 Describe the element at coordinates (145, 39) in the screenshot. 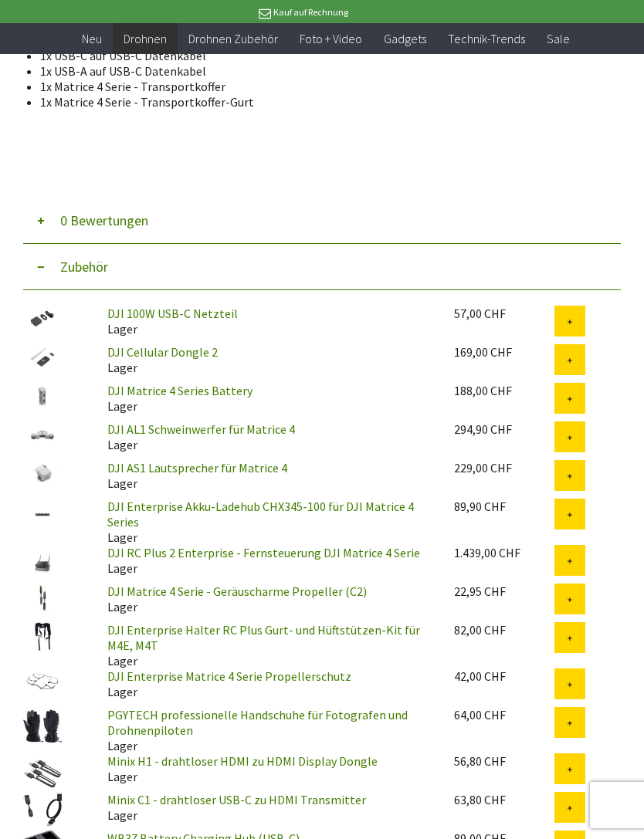

I see `span: Drohnen` at that location.